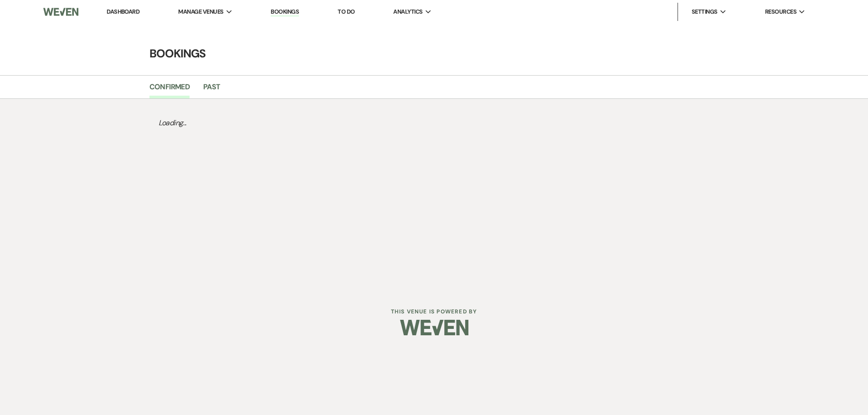 The image size is (868, 415). Describe the element at coordinates (346, 11) in the screenshot. I see `a: To Do` at that location.